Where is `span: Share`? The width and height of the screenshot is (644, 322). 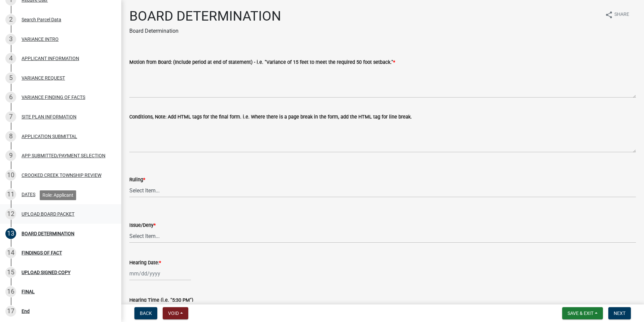 span: Share is located at coordinates (622, 15).